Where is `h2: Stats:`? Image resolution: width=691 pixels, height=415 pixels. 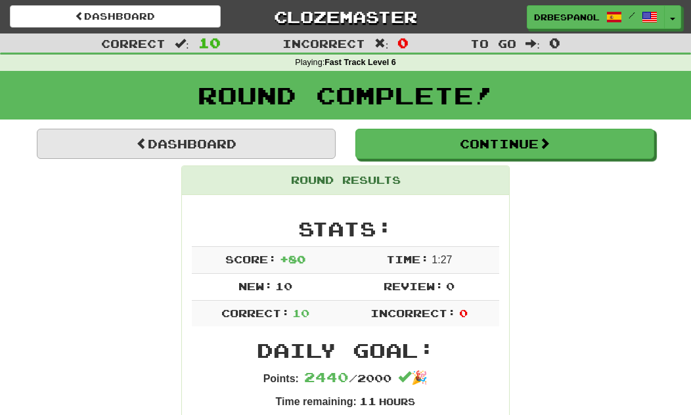 h2: Stats: is located at coordinates (345, 228).